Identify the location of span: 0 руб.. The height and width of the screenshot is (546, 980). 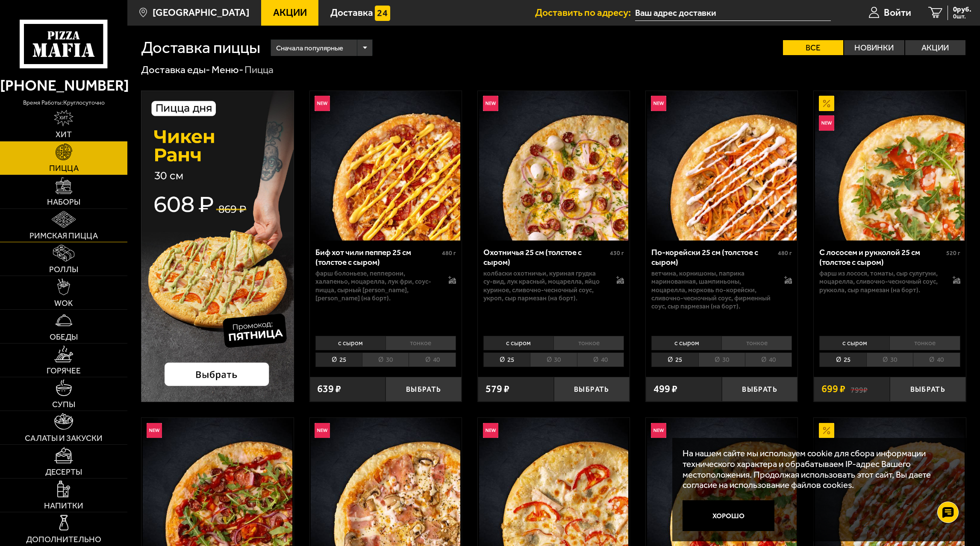
(962, 9).